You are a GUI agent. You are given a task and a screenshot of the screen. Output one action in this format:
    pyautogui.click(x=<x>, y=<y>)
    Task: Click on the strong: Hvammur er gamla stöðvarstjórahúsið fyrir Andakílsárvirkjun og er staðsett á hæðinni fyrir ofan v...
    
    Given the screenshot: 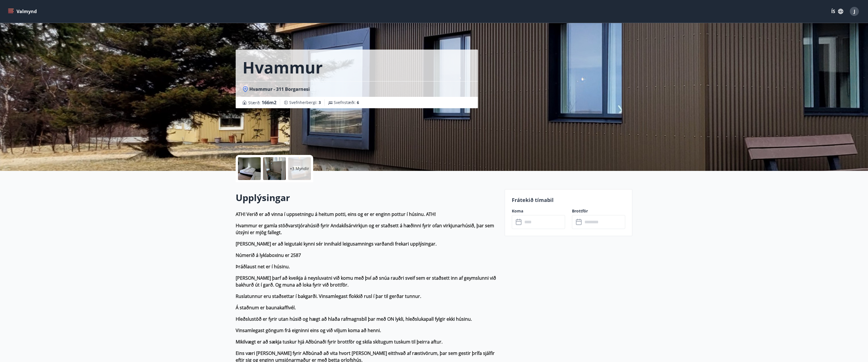 What is the action you would take?
    pyautogui.click(x=364, y=229)
    